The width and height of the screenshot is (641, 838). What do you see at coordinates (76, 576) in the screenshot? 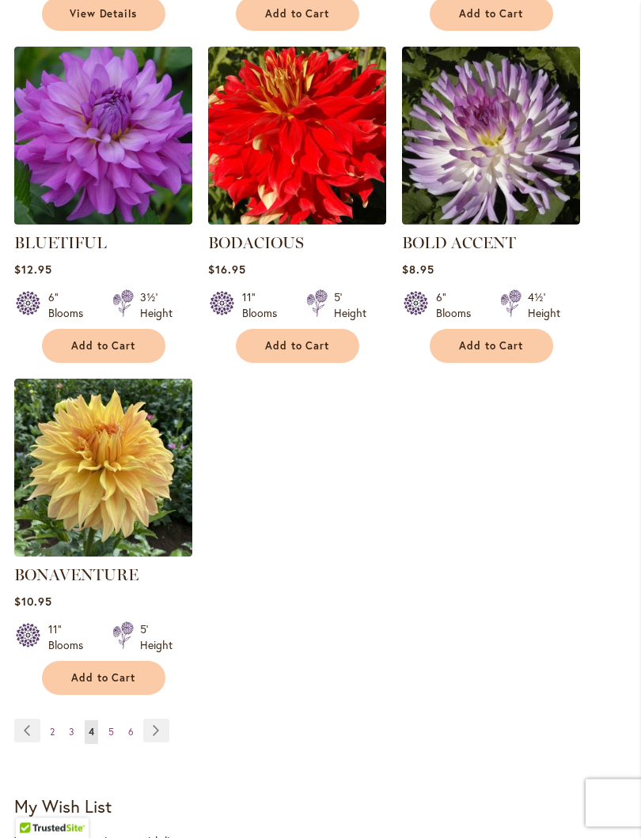
I see `a: BONAVENTURE` at bounding box center [76, 576].